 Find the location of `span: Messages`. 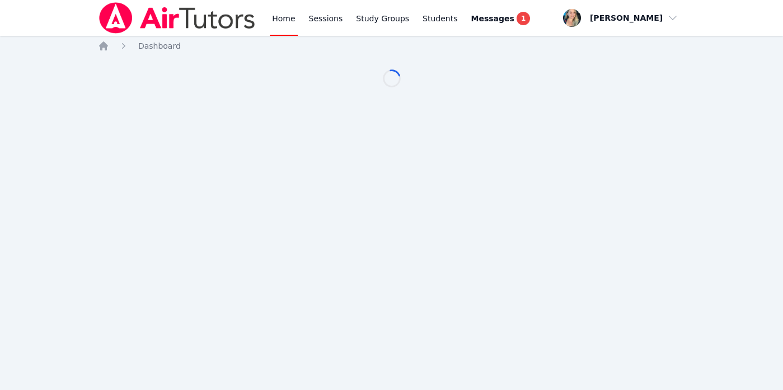

span: Messages is located at coordinates (493, 18).